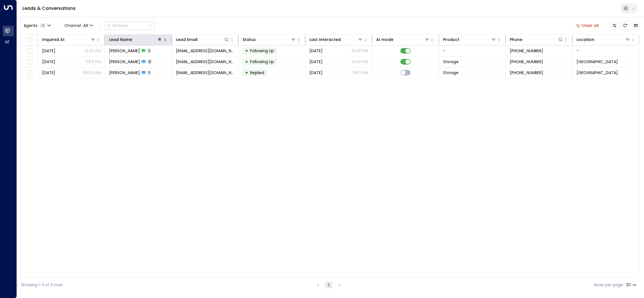 This screenshot has height=298, width=644. What do you see at coordinates (635, 25) in the screenshot?
I see `button: Archived Leads` at bounding box center [635, 25].